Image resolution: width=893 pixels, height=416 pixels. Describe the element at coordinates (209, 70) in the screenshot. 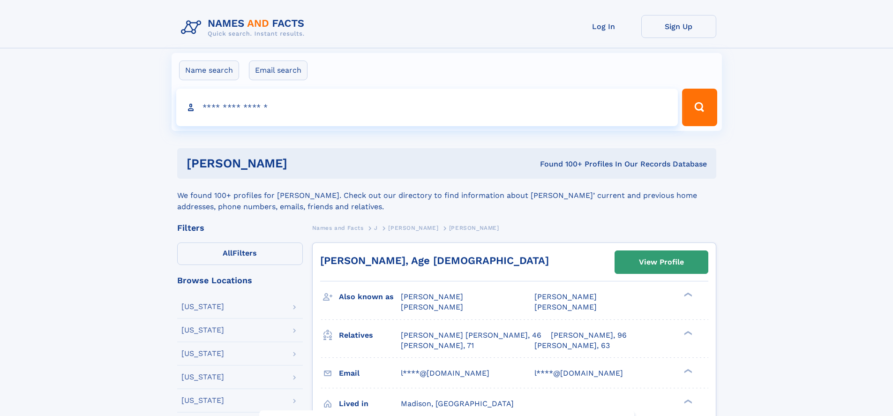

I see `label: Name search` at that location.